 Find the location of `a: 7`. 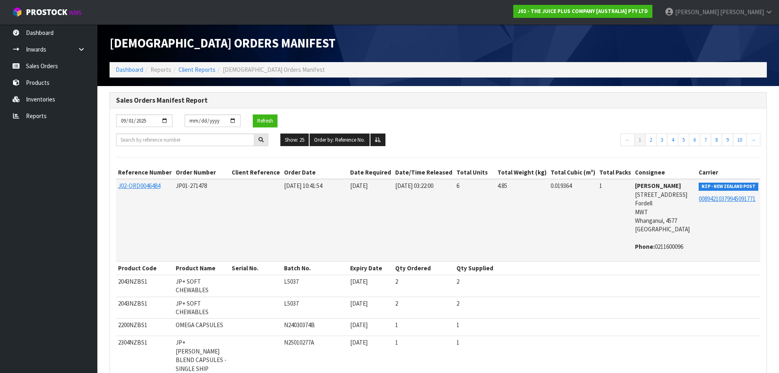

a: 7 is located at coordinates (706, 140).